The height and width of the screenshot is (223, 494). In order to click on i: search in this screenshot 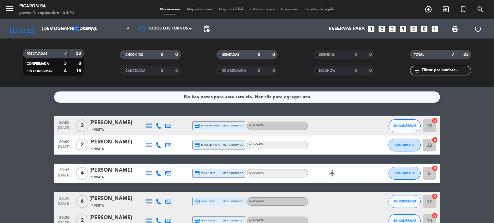, I will do `click(480, 9)`.